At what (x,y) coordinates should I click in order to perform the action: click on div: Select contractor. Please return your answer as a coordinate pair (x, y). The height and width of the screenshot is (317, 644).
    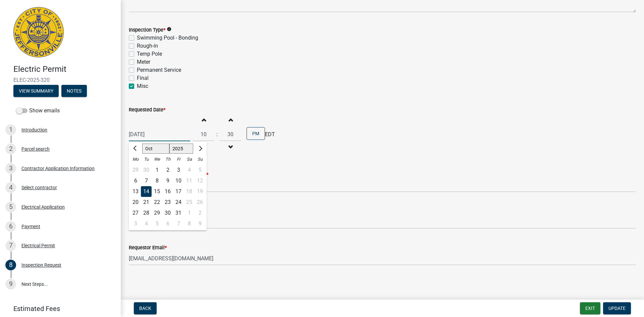
    Looking at the image, I should click on (39, 187).